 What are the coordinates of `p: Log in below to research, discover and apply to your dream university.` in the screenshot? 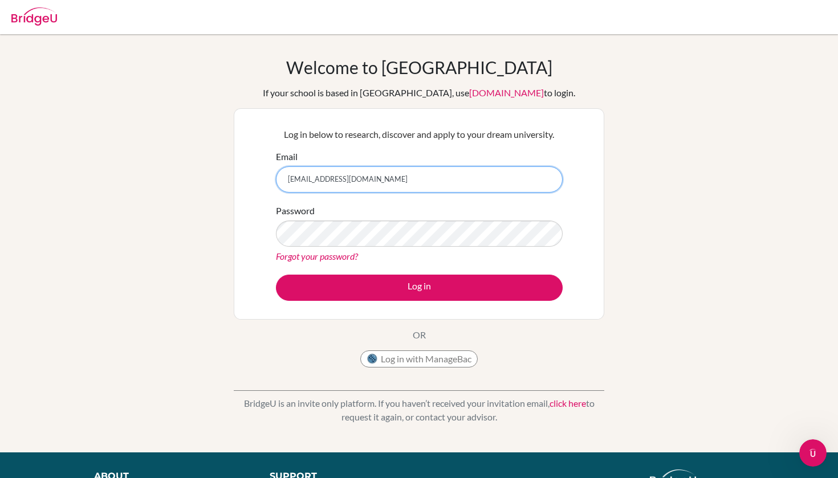 It's located at (419, 135).